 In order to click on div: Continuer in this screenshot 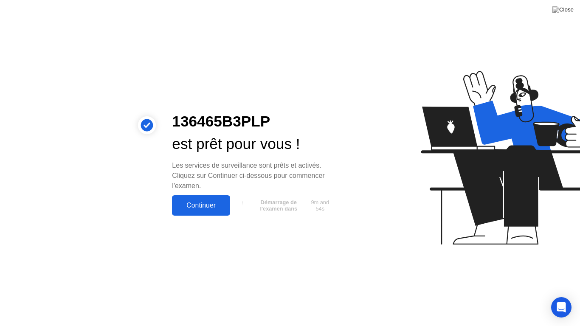, I will do `click(201, 205)`.